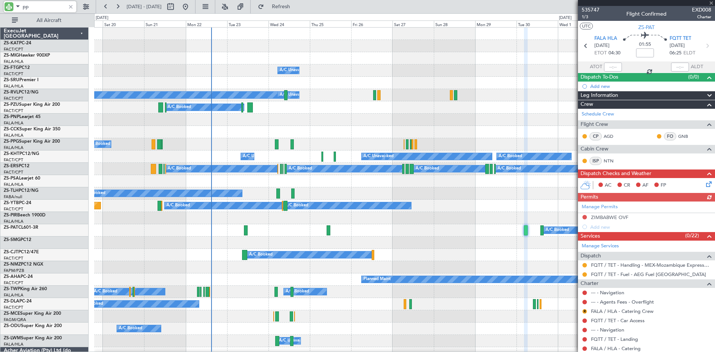 The height and width of the screenshot is (352, 715). Describe the element at coordinates (676, 53) in the screenshot. I see `span: 06:25` at that location.